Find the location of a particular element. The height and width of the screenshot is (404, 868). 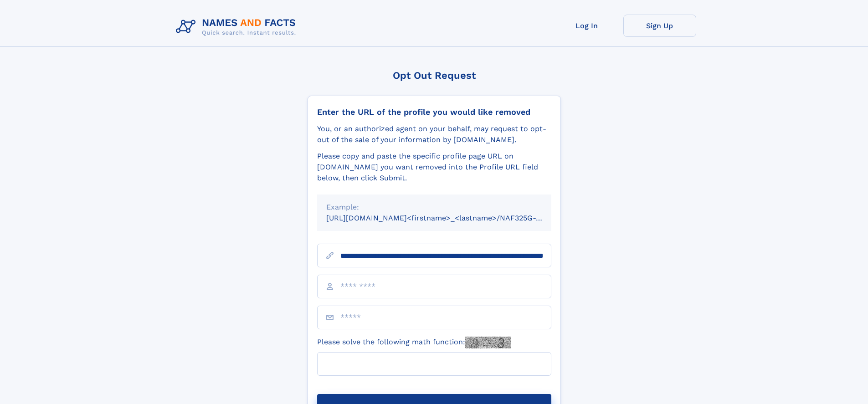

a: Sign Up is located at coordinates (660, 26).